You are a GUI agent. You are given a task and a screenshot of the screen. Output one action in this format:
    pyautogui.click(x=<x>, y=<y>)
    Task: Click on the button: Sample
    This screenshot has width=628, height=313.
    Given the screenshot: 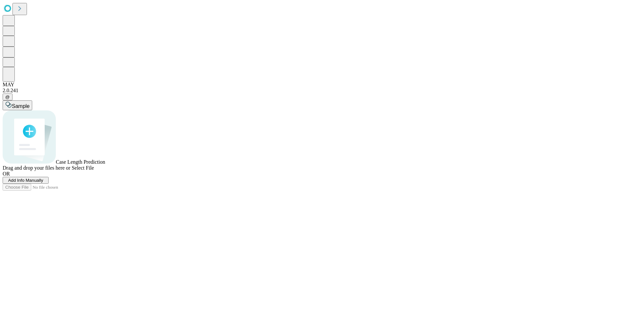 What is the action you would take?
    pyautogui.click(x=17, y=105)
    